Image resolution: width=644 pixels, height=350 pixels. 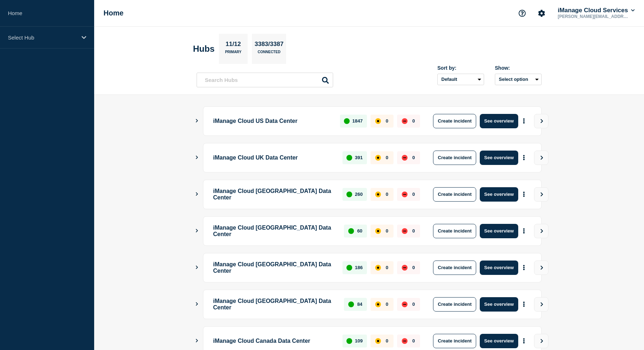 I want to click on p: 1847, so click(x=357, y=121).